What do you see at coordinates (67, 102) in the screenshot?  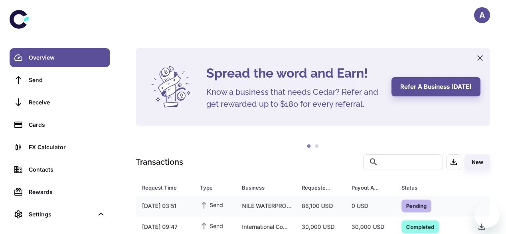 I see `div: Receive` at bounding box center [67, 102].